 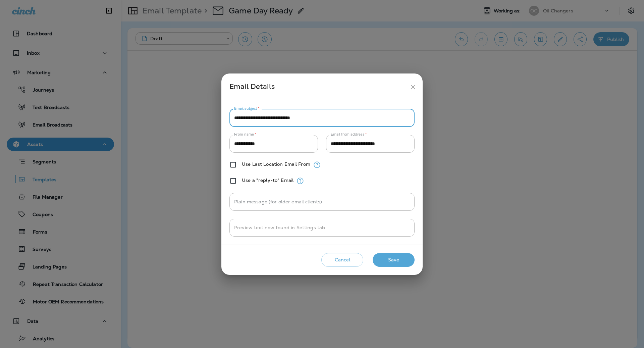 What do you see at coordinates (246, 108) in the screenshot?
I see `label: Email subject` at bounding box center [246, 108].